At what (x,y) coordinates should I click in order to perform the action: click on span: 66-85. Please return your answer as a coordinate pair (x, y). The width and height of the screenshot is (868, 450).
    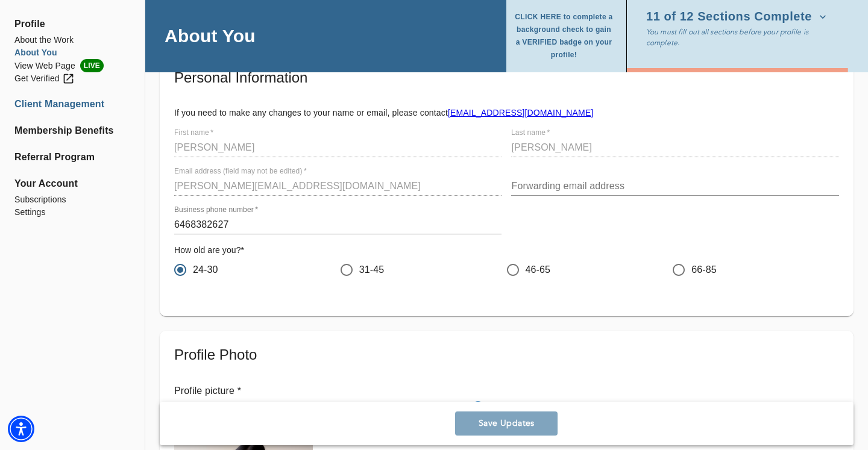
    Looking at the image, I should click on (704, 270).